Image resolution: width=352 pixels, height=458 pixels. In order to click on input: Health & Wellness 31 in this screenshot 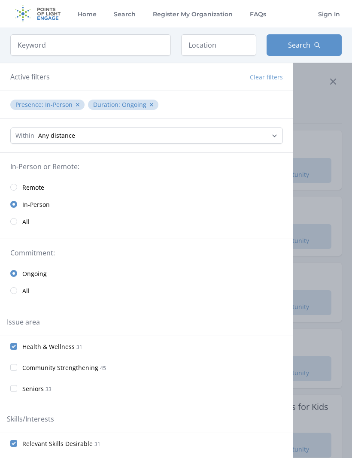, I will do `click(14, 346)`.